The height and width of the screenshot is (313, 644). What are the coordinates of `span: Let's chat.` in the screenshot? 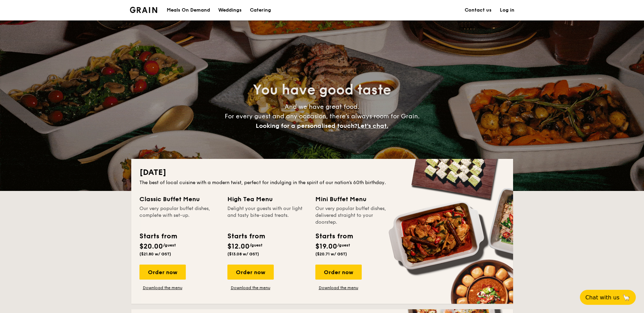 It's located at (373, 126).